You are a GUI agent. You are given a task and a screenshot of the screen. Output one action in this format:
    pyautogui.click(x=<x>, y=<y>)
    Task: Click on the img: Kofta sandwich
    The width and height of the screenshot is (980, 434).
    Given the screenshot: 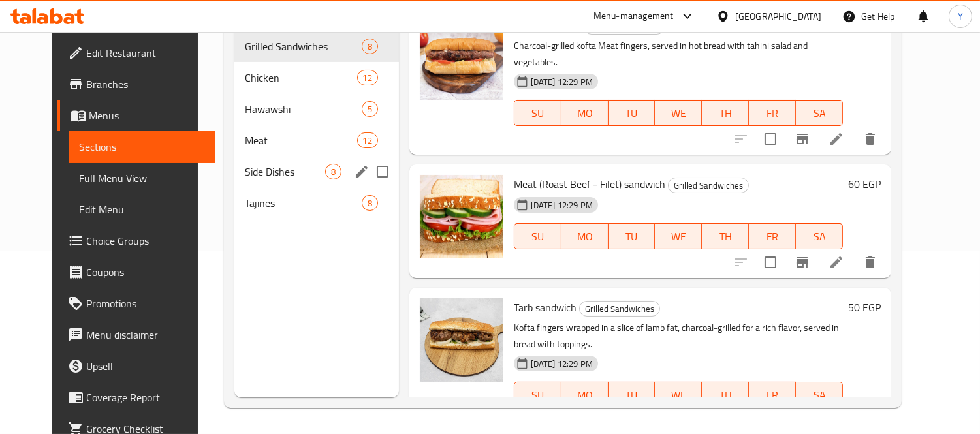 What is the action you would take?
    pyautogui.click(x=462, y=58)
    